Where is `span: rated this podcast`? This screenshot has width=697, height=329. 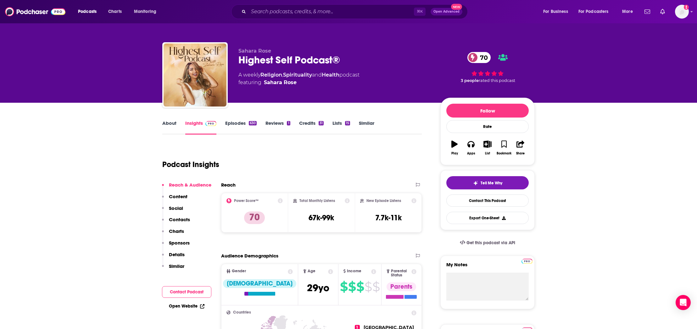 span: rated this podcast is located at coordinates (497, 80).